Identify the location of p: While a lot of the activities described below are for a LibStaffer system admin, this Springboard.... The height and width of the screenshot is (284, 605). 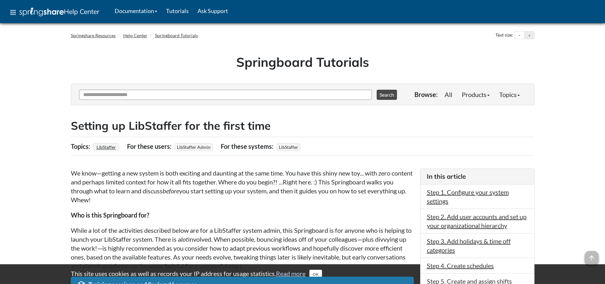
(242, 248).